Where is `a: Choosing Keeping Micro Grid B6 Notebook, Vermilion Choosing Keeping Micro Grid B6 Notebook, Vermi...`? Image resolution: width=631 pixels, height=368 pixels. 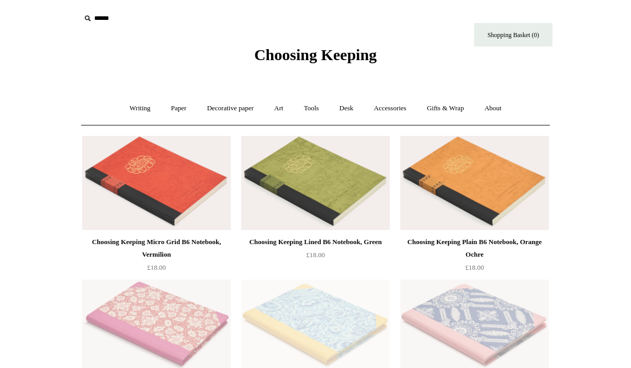
a: Choosing Keeping Micro Grid B6 Notebook, Vermilion Choosing Keeping Micro Grid B6 Notebook, Vermi... is located at coordinates (156, 183).